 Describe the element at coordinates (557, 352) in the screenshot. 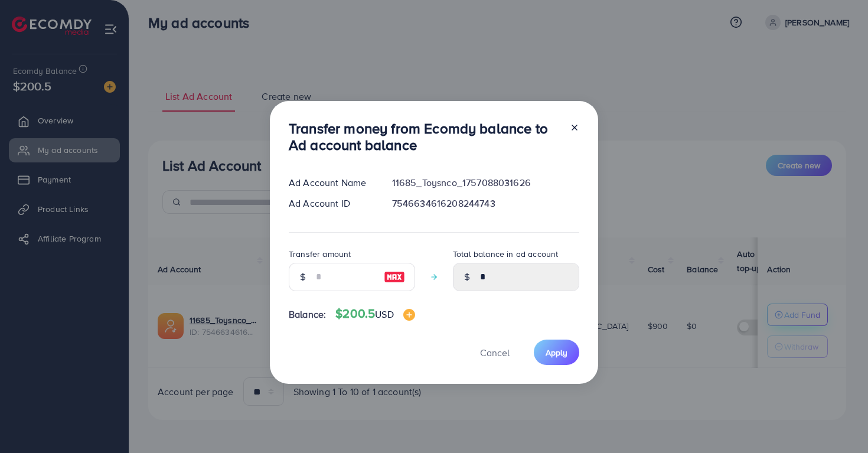

I see `button: Apply` at that location.